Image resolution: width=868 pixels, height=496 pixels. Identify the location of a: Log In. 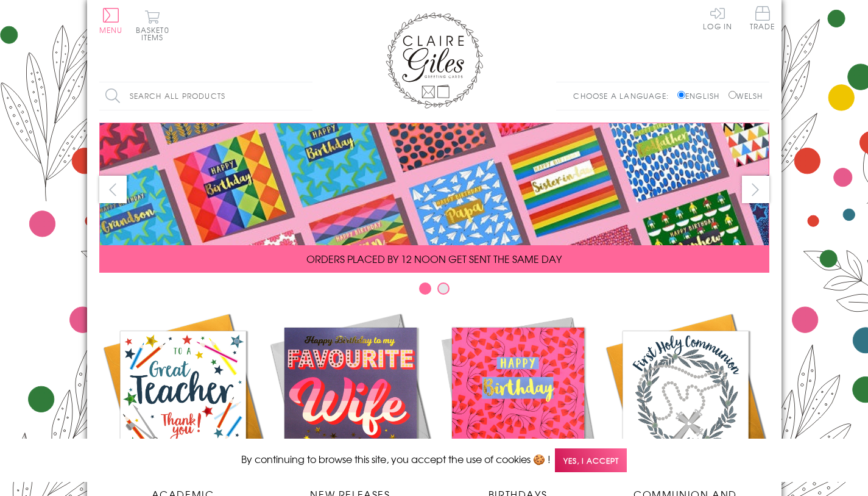
(717, 18).